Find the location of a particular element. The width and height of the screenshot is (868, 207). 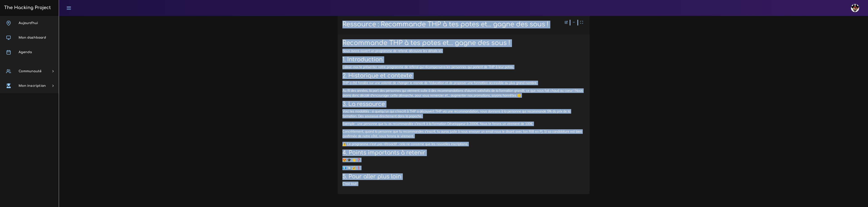

span: Agenda is located at coordinates (25, 52).